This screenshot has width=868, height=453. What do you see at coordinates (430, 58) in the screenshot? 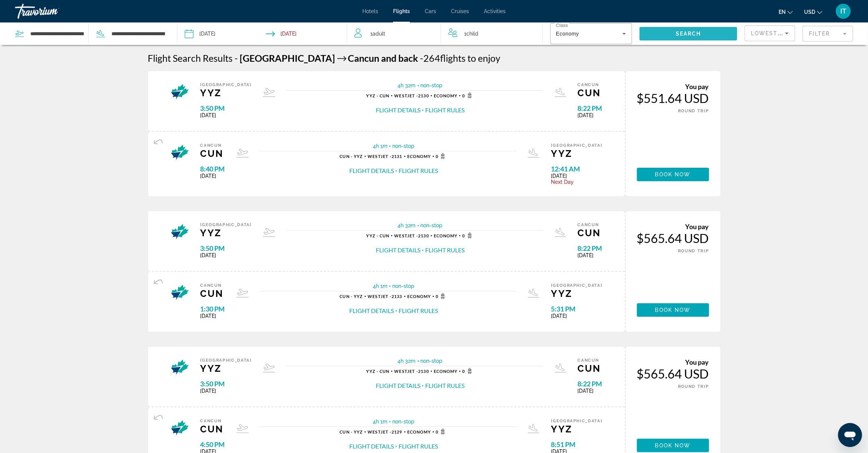
I see `span: 264` at bounding box center [430, 58].